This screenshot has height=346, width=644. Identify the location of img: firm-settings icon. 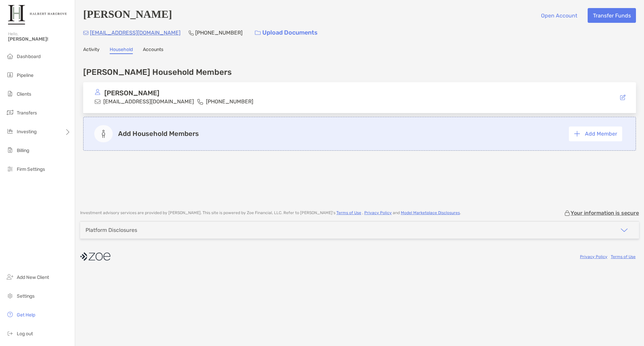
(10, 169).